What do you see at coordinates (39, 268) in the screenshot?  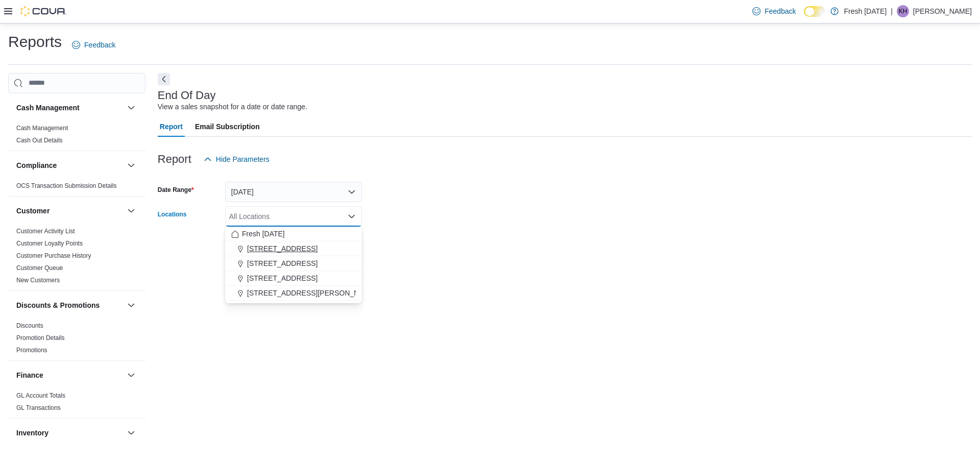 I see `span: Customer Queue` at bounding box center [39, 268].